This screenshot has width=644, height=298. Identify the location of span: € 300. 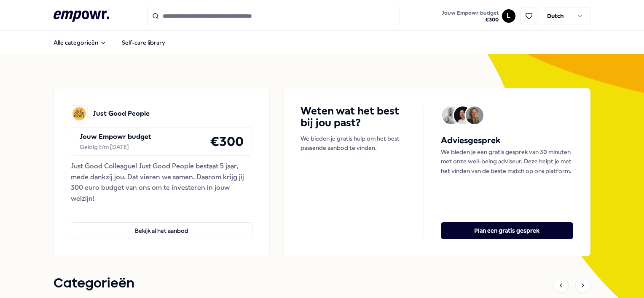
(470, 20).